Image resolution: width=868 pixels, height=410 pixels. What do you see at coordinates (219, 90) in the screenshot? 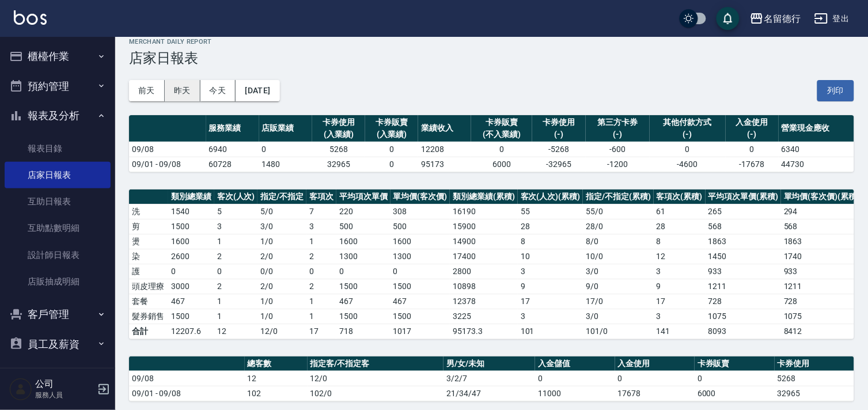
I see `button: 今天` at bounding box center [219, 90].